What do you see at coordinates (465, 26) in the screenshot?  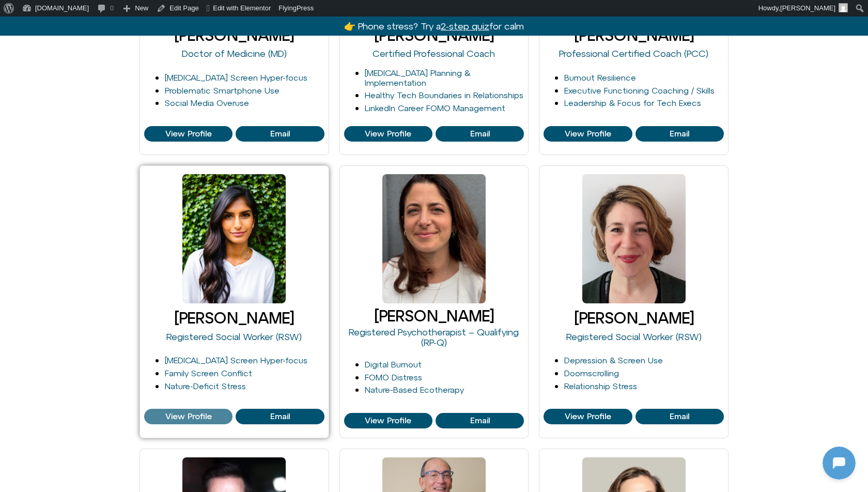 I see `u: 2-step quiz` at bounding box center [465, 26].